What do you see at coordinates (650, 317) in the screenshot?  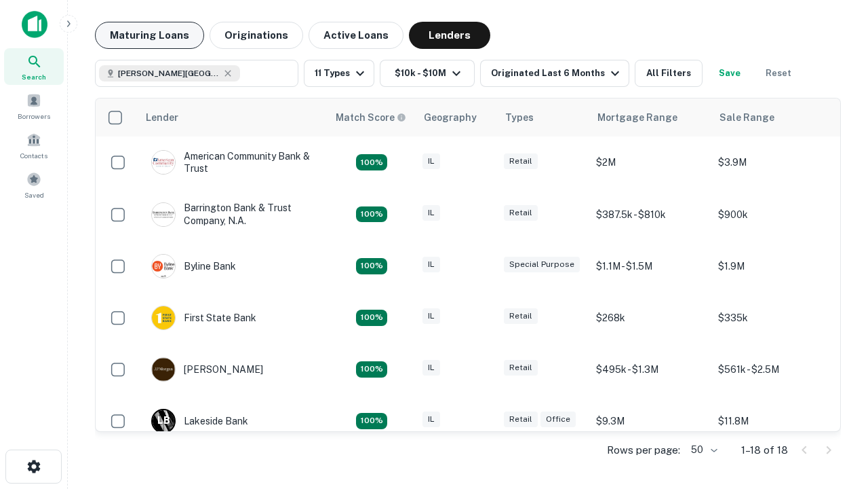 I see `td: $268k` at bounding box center [650, 317].